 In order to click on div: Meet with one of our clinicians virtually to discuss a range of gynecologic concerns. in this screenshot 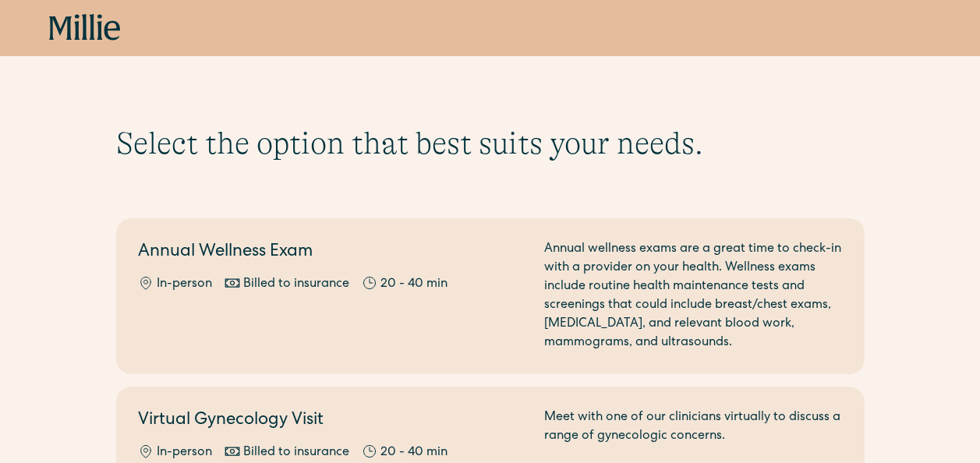, I will do `click(693, 435)`.